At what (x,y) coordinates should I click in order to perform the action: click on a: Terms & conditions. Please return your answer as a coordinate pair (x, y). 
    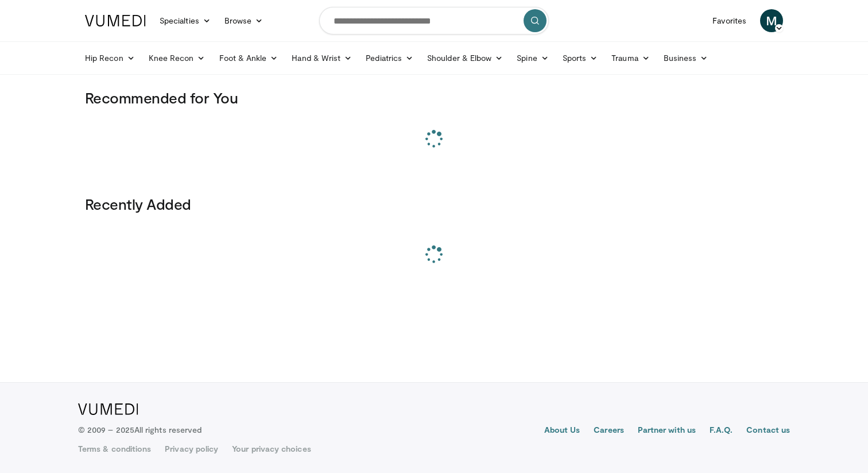
    Looking at the image, I should click on (114, 449).